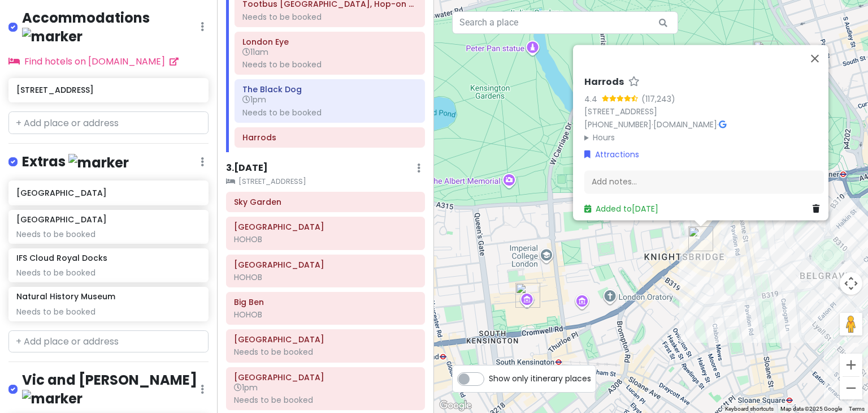 The height and width of the screenshot is (413, 868). I want to click on button: Zoom out, so click(851, 388).